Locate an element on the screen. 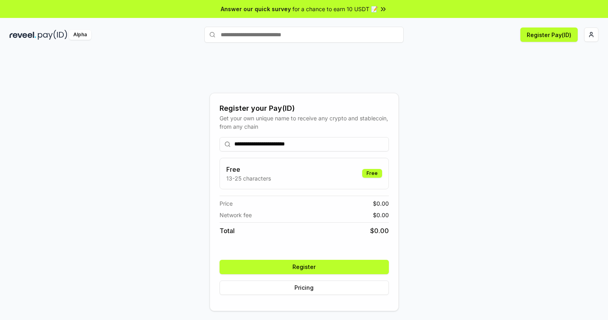  button: Pricing is located at coordinates (304, 287).